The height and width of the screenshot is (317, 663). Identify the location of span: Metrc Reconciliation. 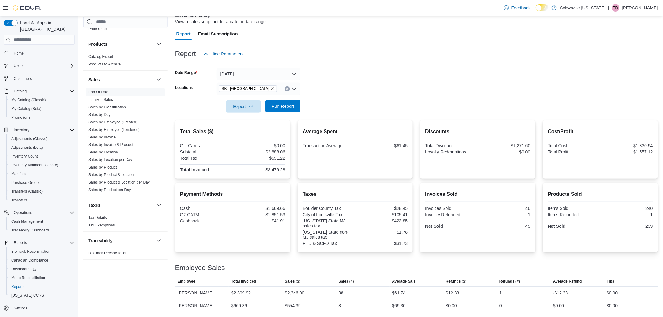
(42, 278).